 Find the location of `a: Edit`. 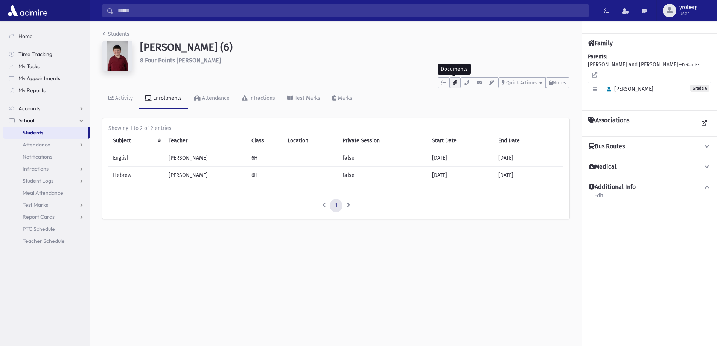

a: Edit is located at coordinates (599, 198).